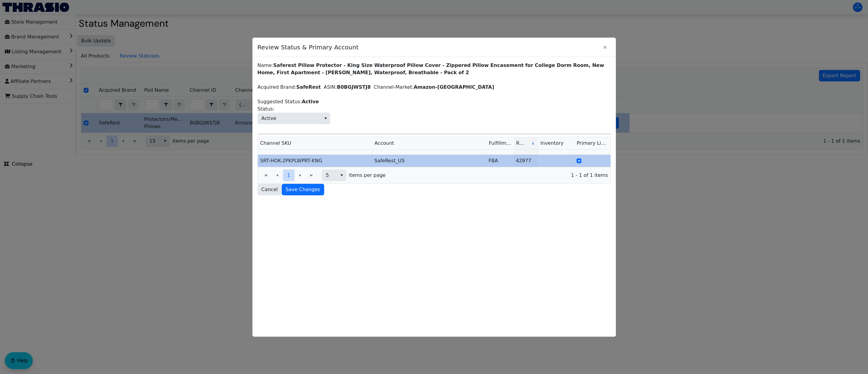 The height and width of the screenshot is (374, 868). I want to click on span: Account, so click(384, 143).